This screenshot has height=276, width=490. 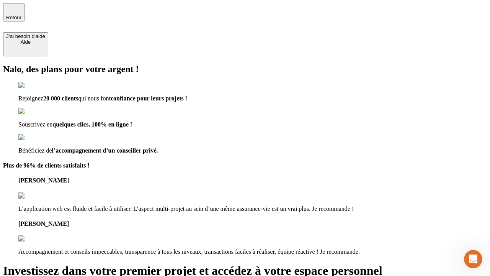 I want to click on span: qui nous font, so click(x=94, y=98).